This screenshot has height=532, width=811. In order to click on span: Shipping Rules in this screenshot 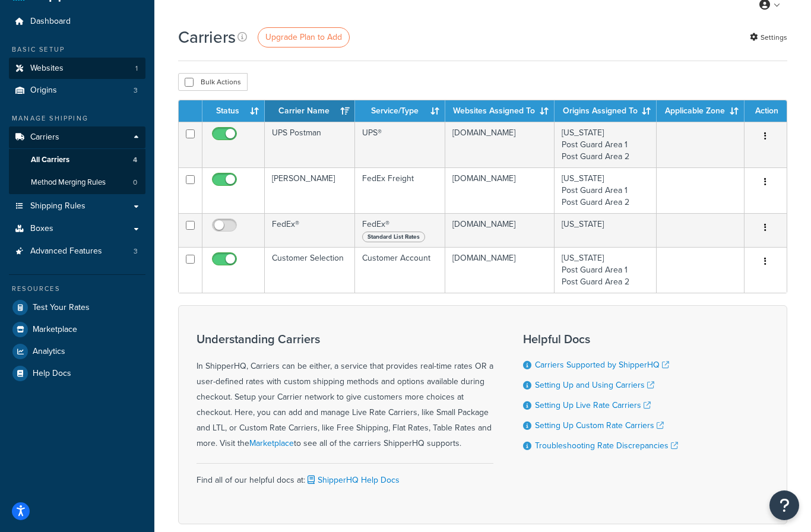, I will do `click(58, 206)`.